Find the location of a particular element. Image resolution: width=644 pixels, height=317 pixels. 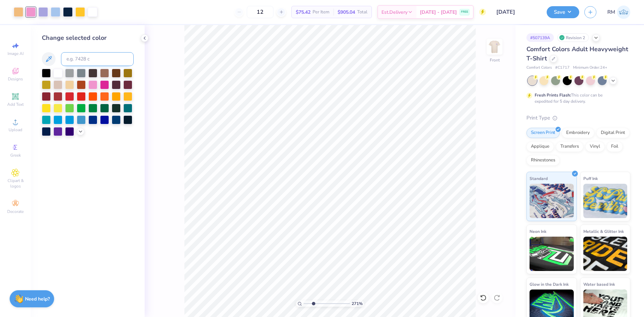

span: # C1717 is located at coordinates (562, 67).